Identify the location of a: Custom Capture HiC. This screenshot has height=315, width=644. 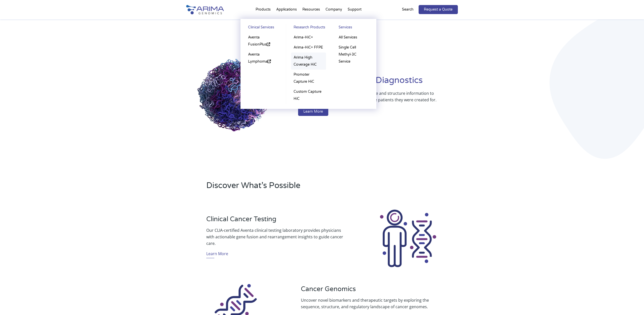
(309, 95).